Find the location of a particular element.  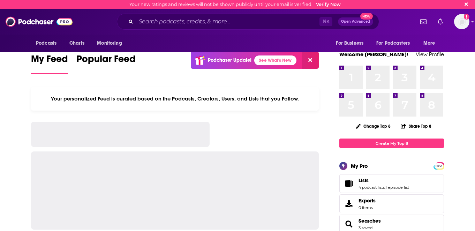

button: Open AdvancedNew is located at coordinates (356, 22).